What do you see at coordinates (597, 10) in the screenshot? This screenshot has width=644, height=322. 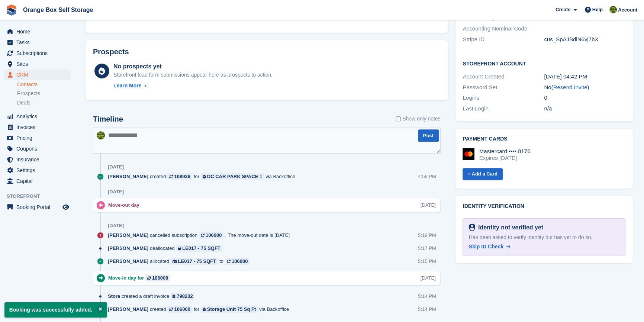 I see `span: Help` at bounding box center [597, 10].